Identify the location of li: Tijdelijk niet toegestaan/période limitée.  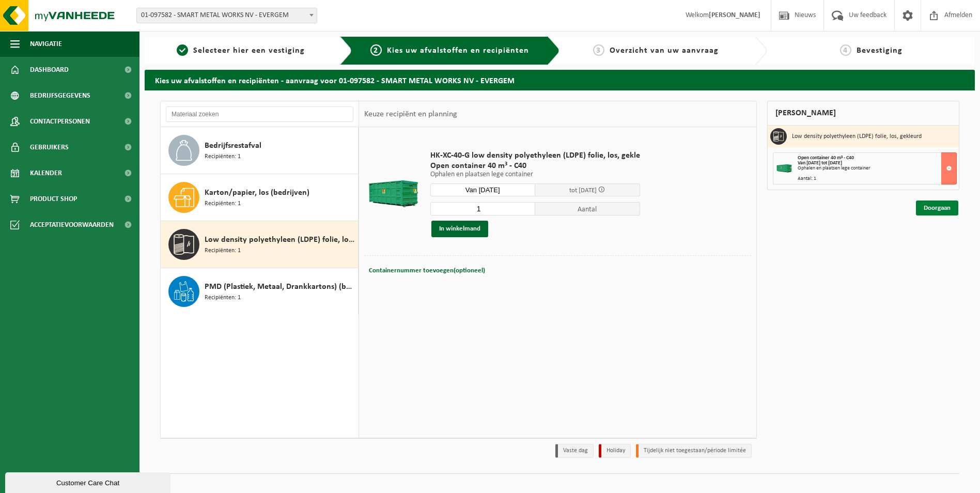
(694, 450).